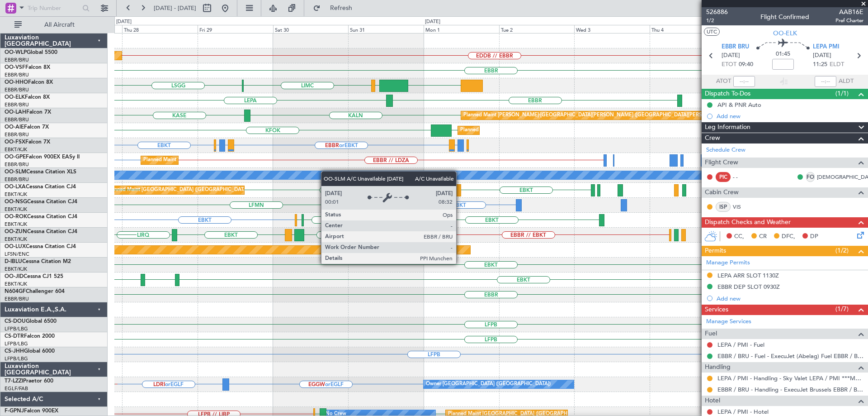 Image resolution: width=868 pixels, height=416 pixels. What do you see at coordinates (783, 55) in the screenshot?
I see `span: 01:45` at bounding box center [783, 55].